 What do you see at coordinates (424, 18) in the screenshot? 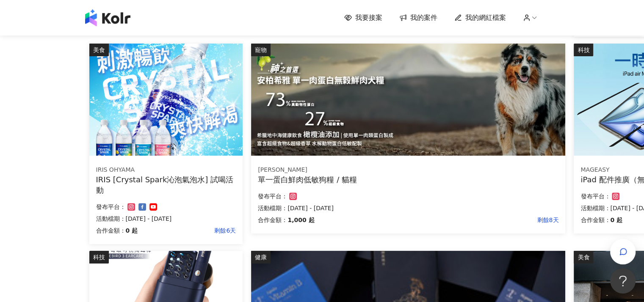
I see `span: 我的案件` at bounding box center [424, 18].